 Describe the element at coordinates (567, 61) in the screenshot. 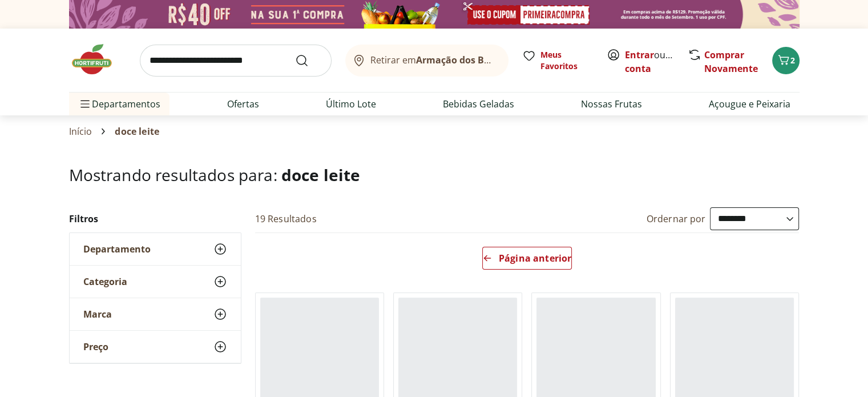

I see `span: Meus Favoritos` at that location.